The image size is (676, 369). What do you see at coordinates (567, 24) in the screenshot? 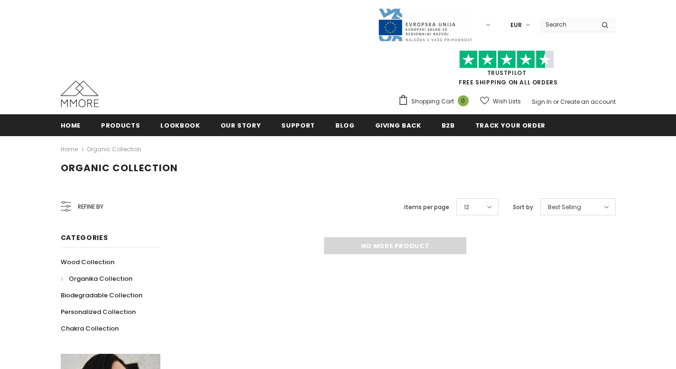
I see `input: Search Site` at bounding box center [567, 24].